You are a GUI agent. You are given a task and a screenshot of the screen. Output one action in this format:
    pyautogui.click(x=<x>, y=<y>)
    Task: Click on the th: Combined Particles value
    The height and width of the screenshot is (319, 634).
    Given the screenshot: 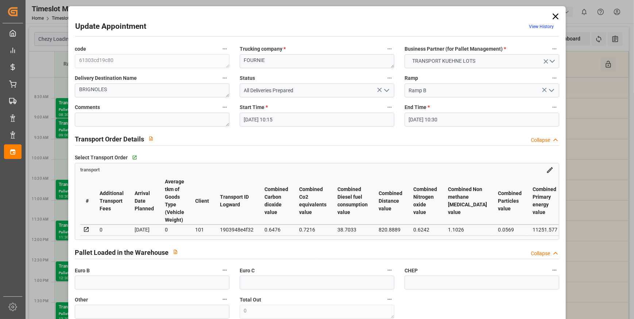 What is the action you would take?
    pyautogui.click(x=510, y=201)
    